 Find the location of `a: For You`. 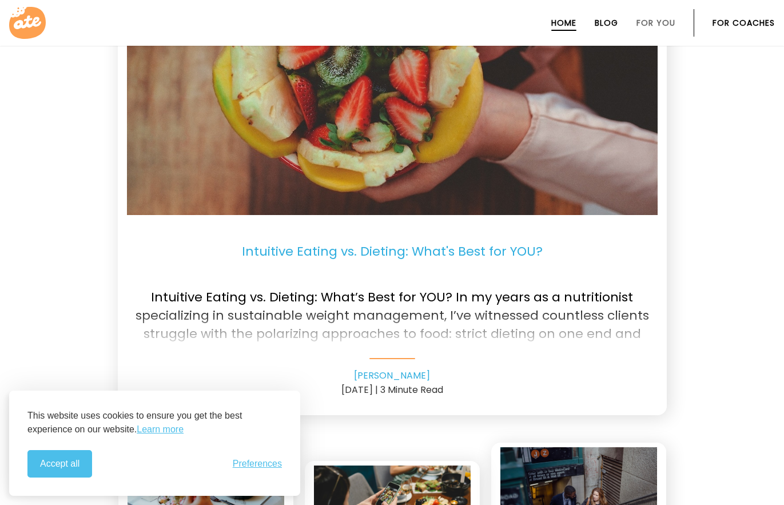

a: For You is located at coordinates (656, 23).